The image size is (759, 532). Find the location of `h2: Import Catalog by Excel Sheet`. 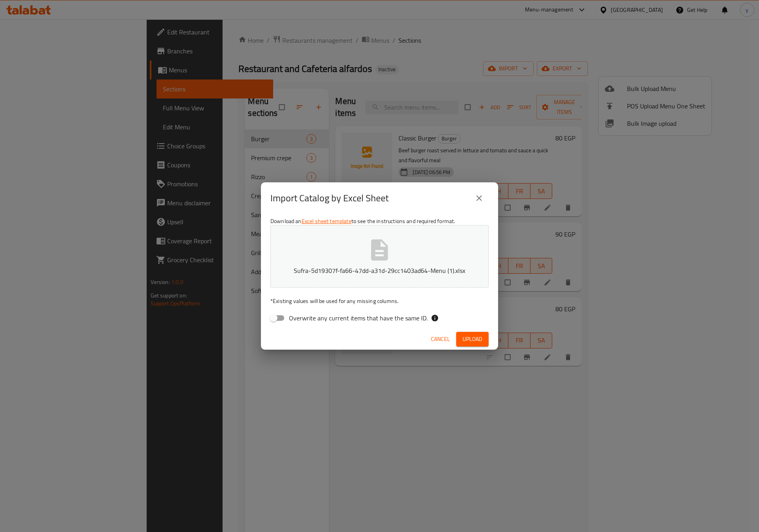

h2: Import Catalog by Excel Sheet is located at coordinates (329, 198).